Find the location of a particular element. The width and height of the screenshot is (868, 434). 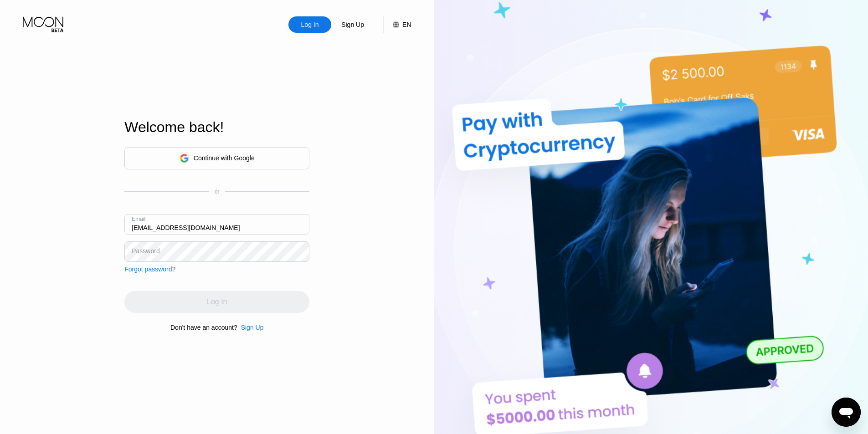

div: Welcome back! is located at coordinates (217, 127).